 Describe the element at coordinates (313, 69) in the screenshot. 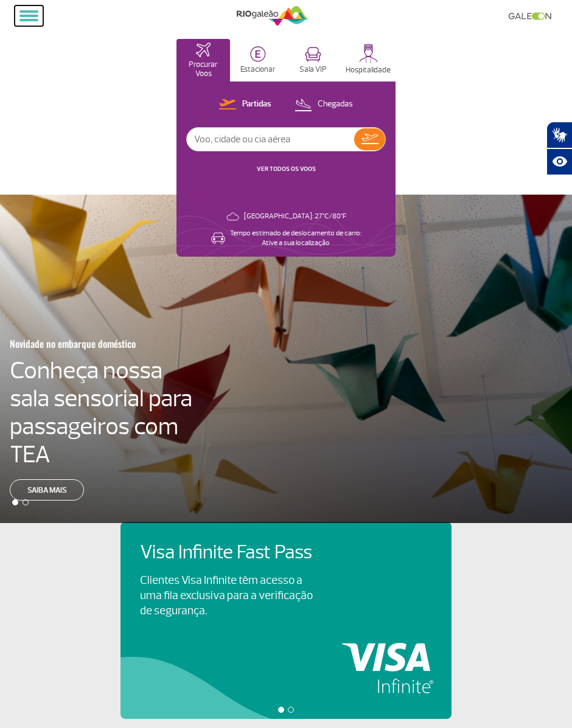

I see `p: Sala VIP` at that location.